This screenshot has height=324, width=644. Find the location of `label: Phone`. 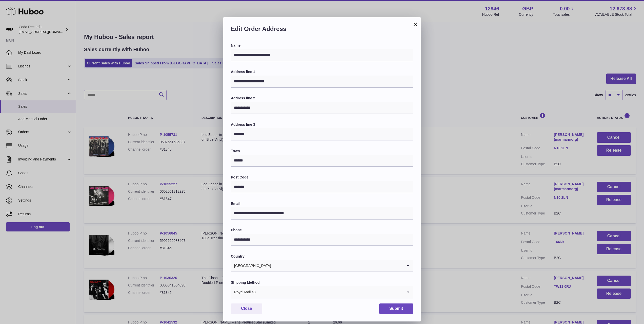

label: Phone is located at coordinates (322, 230).